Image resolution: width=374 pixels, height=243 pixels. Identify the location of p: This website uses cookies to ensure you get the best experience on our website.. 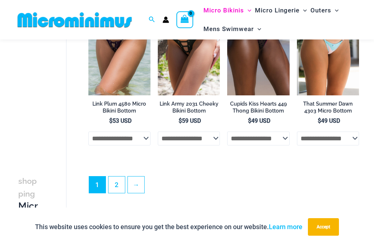
(169, 227).